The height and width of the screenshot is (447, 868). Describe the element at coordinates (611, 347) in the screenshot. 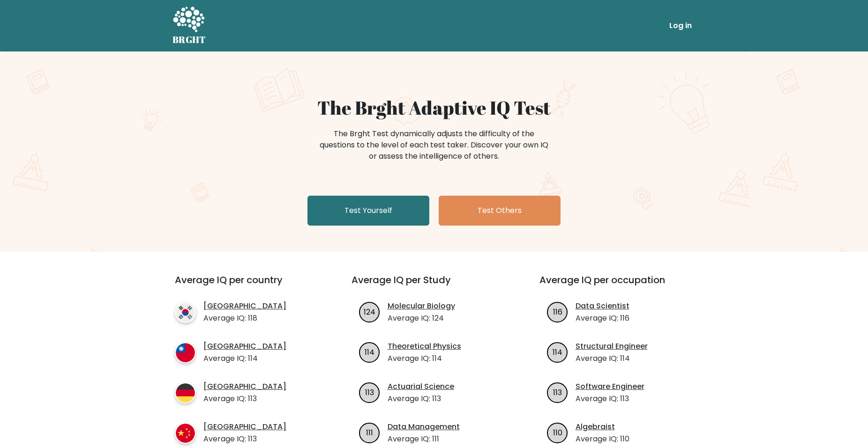

I see `a: Structural Engineer` at that location.